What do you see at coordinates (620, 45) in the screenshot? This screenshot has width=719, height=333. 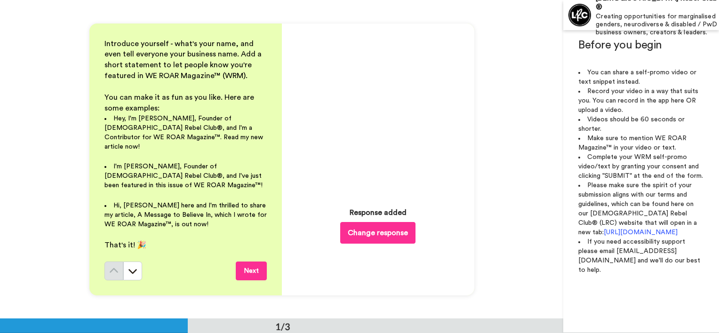 I see `span: Before you begin` at bounding box center [620, 45].